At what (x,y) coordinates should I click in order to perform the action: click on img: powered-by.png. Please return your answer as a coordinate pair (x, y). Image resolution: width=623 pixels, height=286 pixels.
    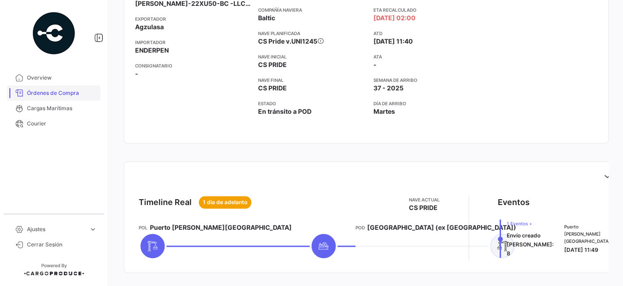
    Looking at the image, I should click on (54, 33).